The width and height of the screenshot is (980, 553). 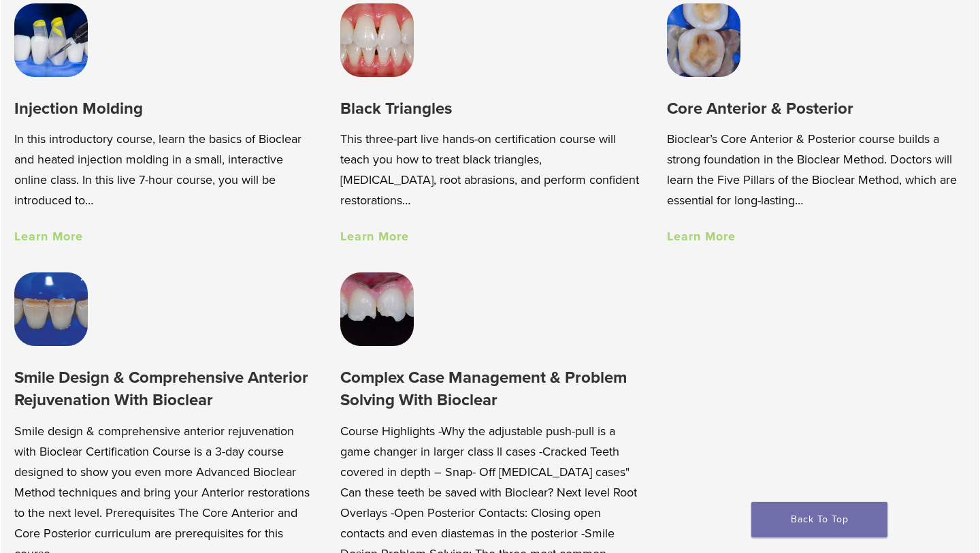 What do you see at coordinates (816, 169) in the screenshot?
I see `p: Bioclear’s Core Anterior & Posterior course builds a strong foundation in the Bioclear Method. Do...` at bounding box center [816, 169].